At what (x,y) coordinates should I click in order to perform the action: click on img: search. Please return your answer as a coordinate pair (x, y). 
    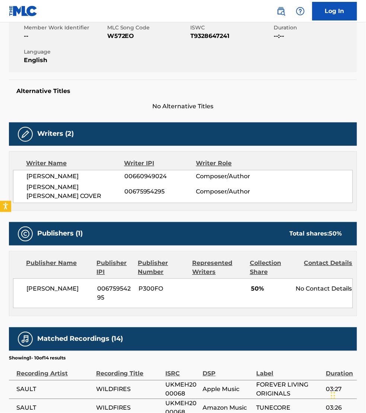
    Looking at the image, I should click on (281, 11).